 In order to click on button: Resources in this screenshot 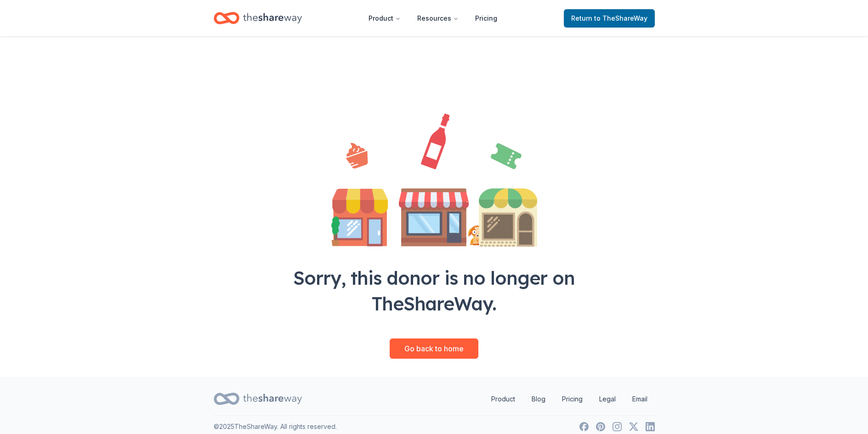, I will do `click(438, 19)`.